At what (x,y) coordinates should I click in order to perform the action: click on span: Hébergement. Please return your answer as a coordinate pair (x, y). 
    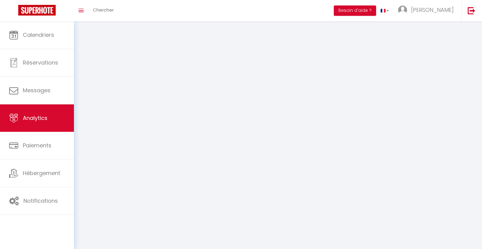
    Looking at the image, I should click on (41, 173).